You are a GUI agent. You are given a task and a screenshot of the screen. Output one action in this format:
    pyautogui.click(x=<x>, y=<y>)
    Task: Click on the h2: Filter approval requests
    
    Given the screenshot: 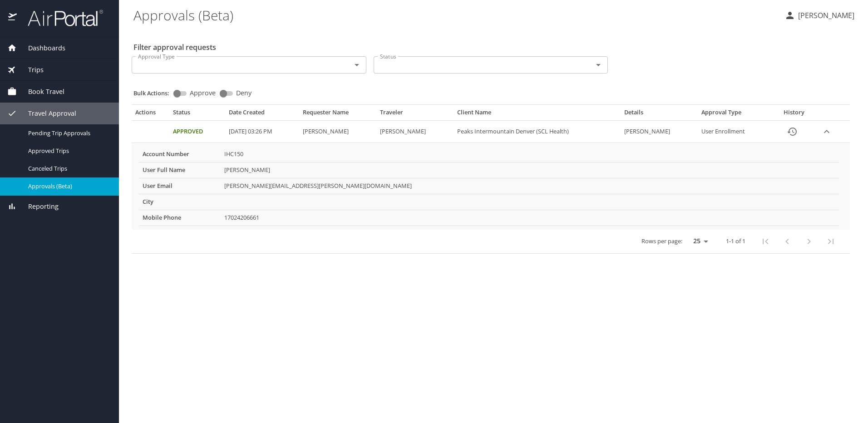 What is the action you would take?
    pyautogui.click(x=175, y=47)
    